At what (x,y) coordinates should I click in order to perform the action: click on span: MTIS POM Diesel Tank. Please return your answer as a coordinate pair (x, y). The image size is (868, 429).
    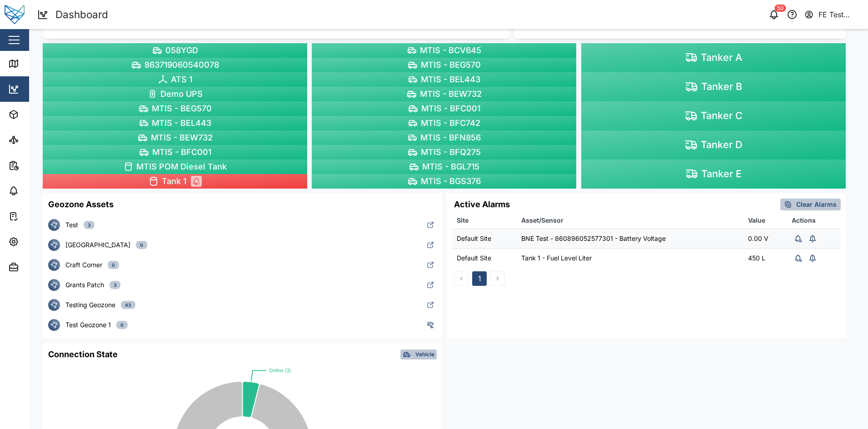
    Looking at the image, I should click on (181, 167).